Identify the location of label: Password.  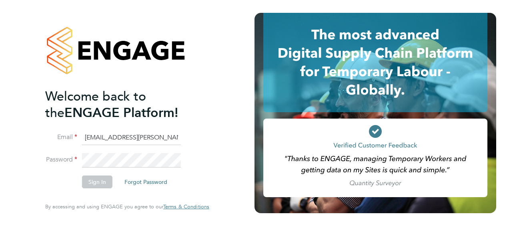
(61, 159).